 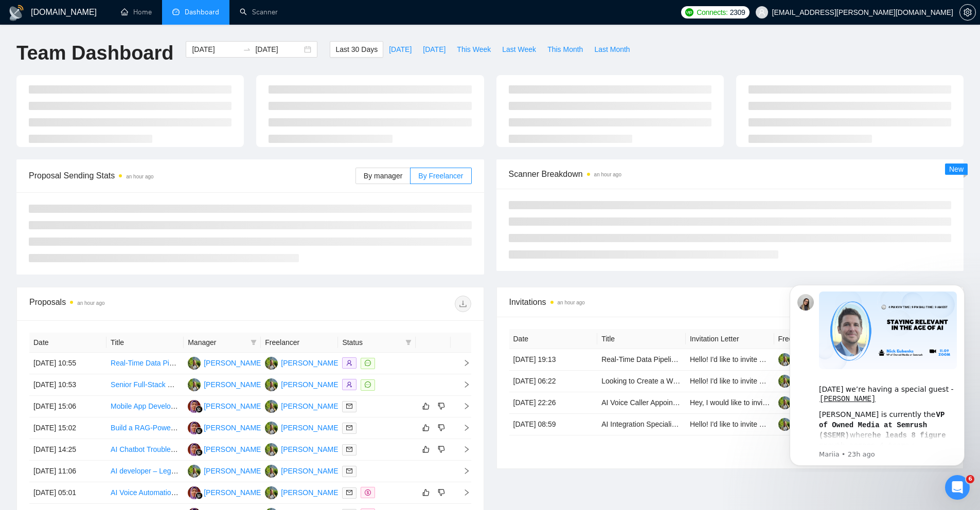 I want to click on span: user, so click(x=762, y=12).